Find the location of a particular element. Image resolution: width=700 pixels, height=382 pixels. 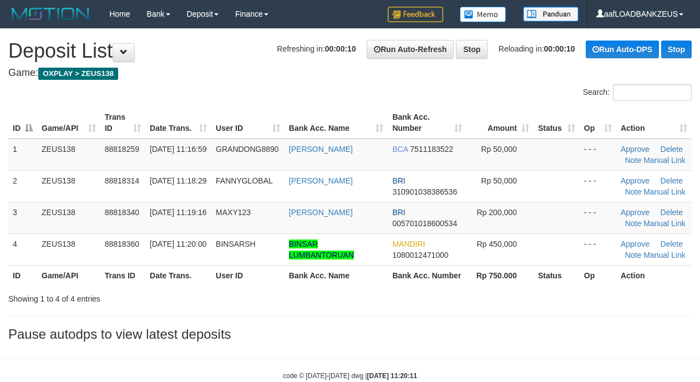

th: User ID: activate to sort column ascending is located at coordinates (248, 123).